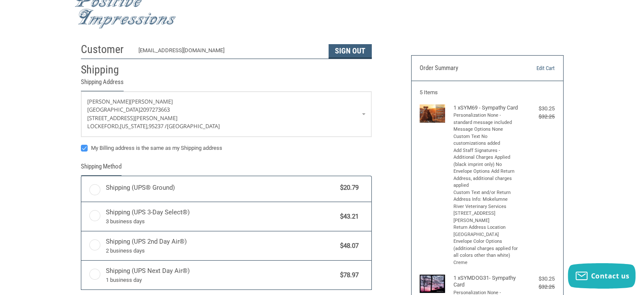 This screenshot has width=644, height=295. I want to click on span: LOCKEFORD,, so click(103, 125).